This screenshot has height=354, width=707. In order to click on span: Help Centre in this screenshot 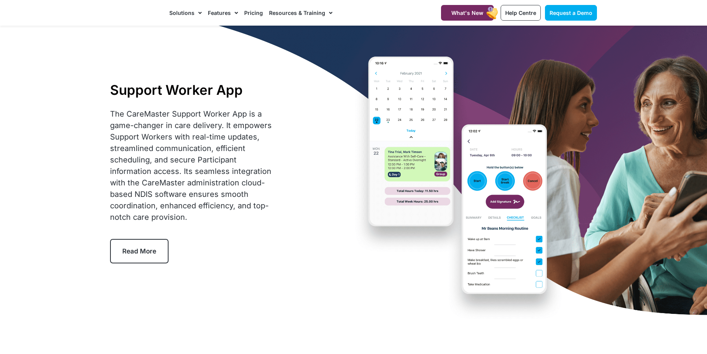, I will do `click(520, 13)`.